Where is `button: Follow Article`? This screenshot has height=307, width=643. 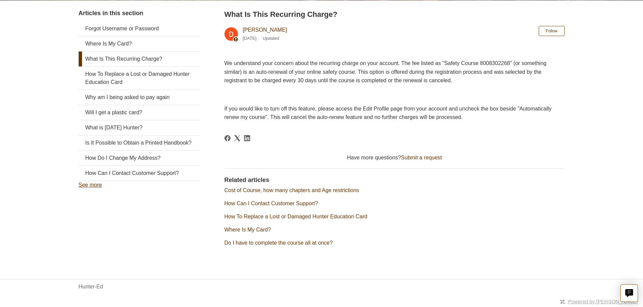
button: Follow Article is located at coordinates (551, 31).